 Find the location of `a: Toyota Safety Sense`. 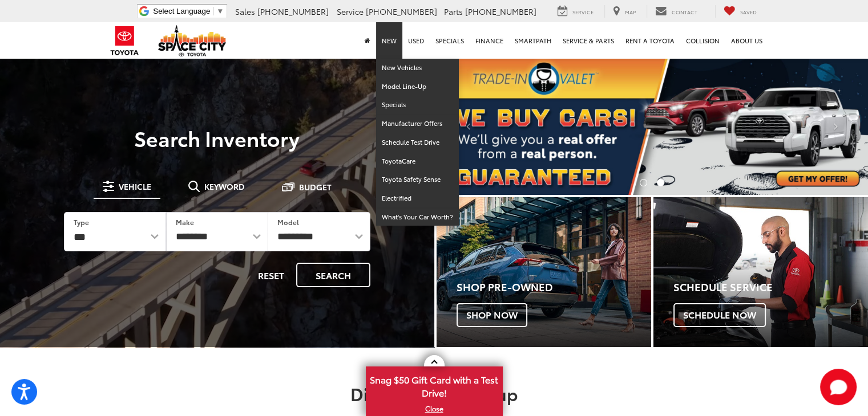

a: Toyota Safety Sense is located at coordinates (417, 179).